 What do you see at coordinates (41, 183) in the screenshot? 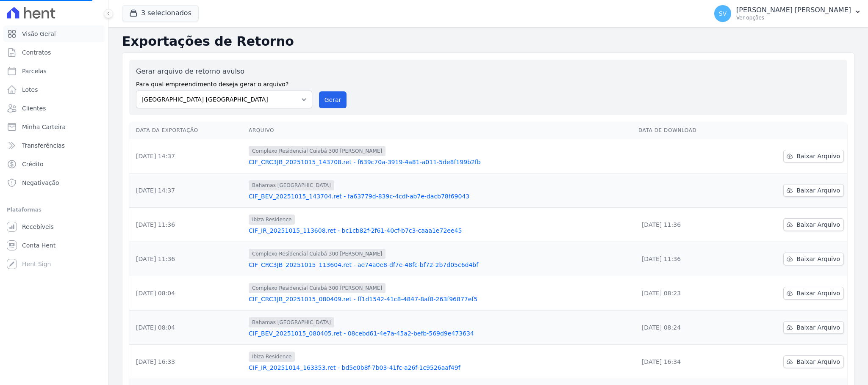
I see `span: Negativação` at bounding box center [41, 183].